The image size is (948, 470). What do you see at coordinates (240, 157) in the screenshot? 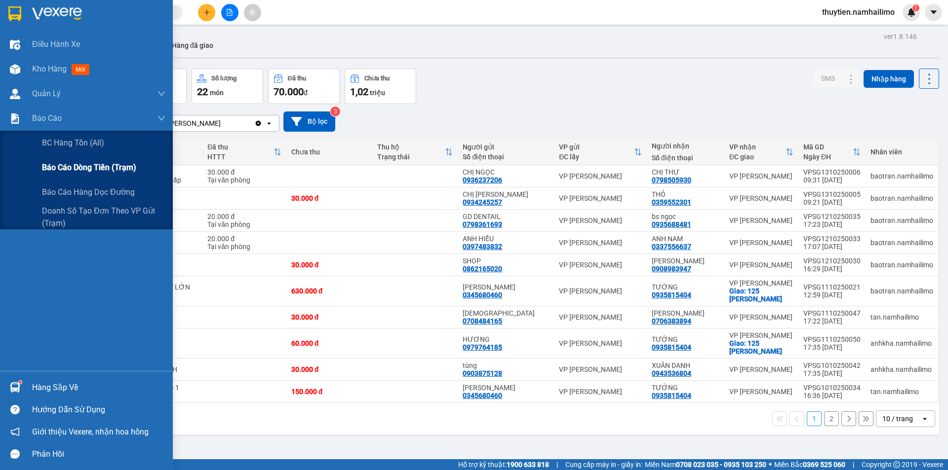
I see `div: HTTT` at bounding box center [240, 157].